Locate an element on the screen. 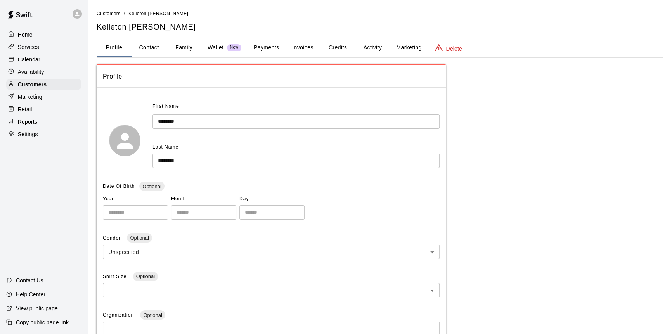  p: Retail is located at coordinates (25, 109).